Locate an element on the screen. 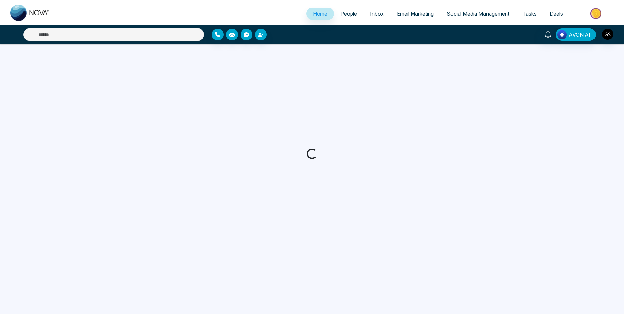 This screenshot has height=314, width=624. span: Deals is located at coordinates (556, 14).